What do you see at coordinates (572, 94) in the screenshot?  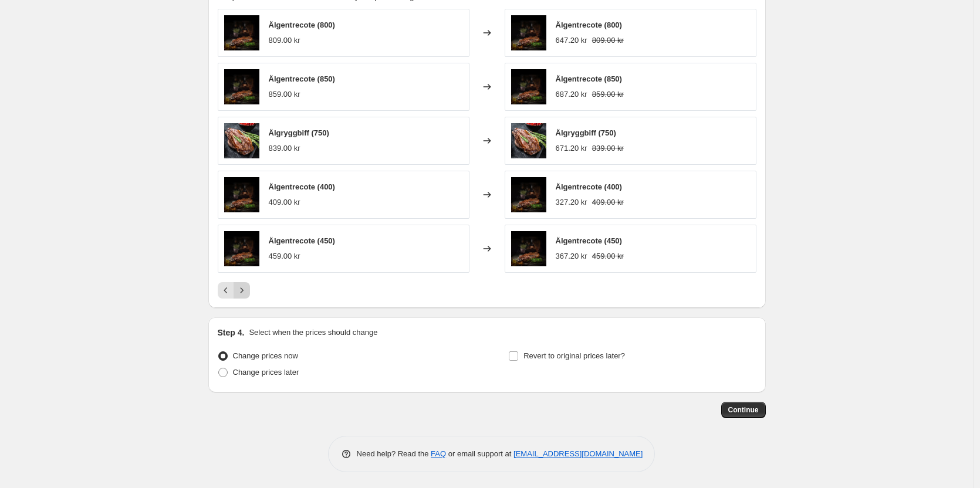 I see `div: 687.20 kr` at bounding box center [572, 94].